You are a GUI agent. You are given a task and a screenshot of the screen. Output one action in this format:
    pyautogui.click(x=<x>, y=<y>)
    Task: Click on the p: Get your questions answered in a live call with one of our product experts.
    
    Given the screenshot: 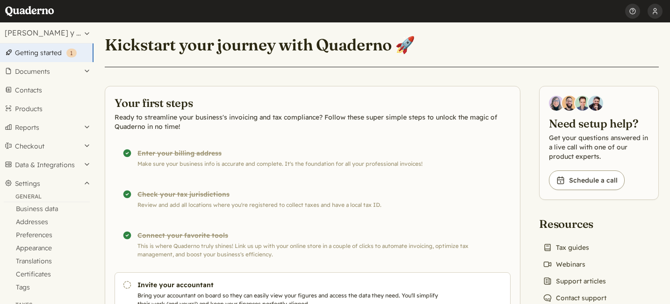 What is the action you would take?
    pyautogui.click(x=599, y=147)
    